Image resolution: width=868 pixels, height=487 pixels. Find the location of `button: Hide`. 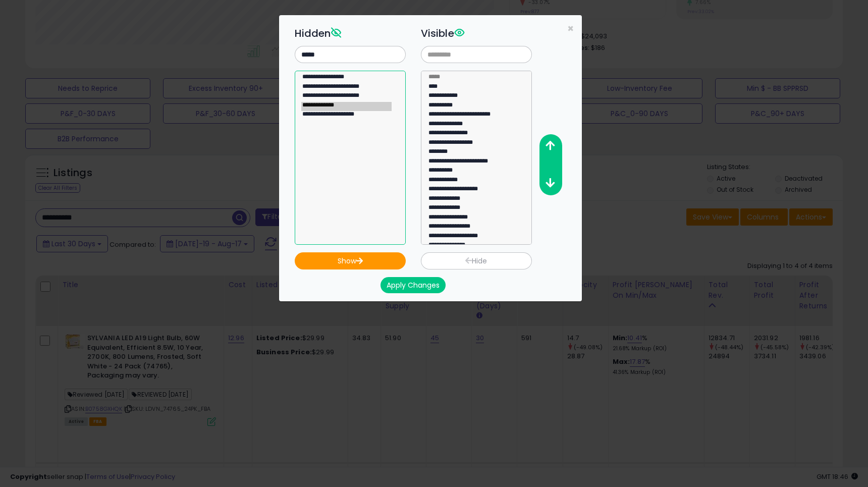

button: Hide is located at coordinates (477, 261).